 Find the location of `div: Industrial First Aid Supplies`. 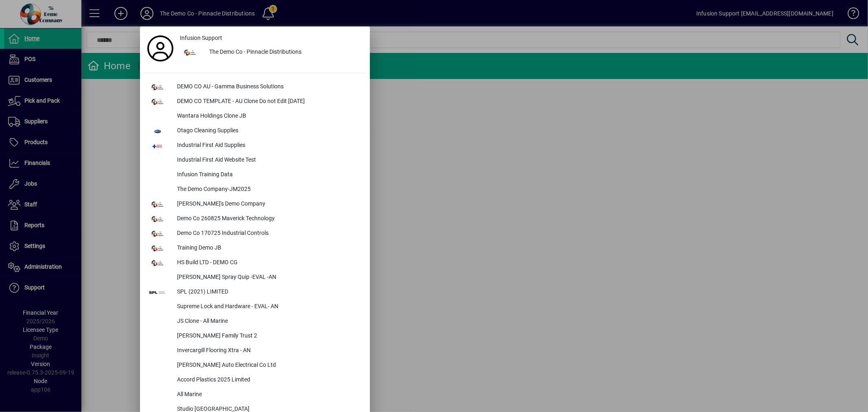

div: Industrial First Aid Supplies is located at coordinates (268, 145).